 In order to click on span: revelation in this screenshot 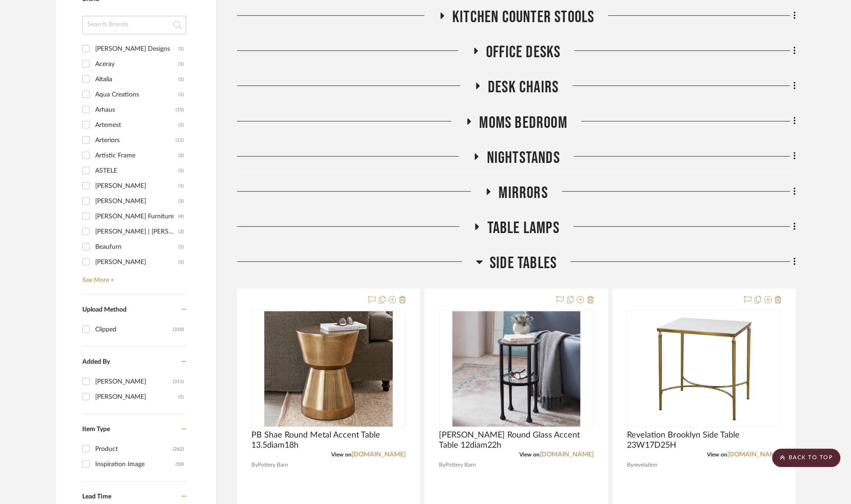, I will do `click(645, 465)`.